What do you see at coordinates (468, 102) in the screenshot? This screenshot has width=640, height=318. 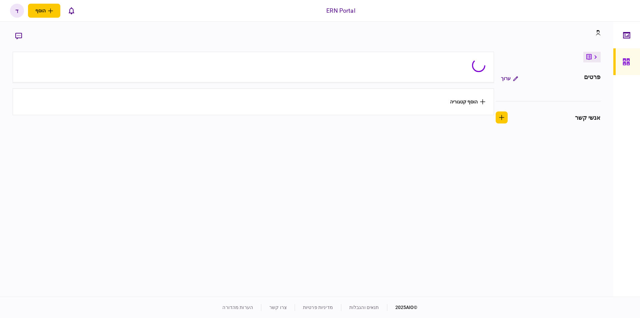 I see `button: הוסף קטגוריה` at bounding box center [468, 102].